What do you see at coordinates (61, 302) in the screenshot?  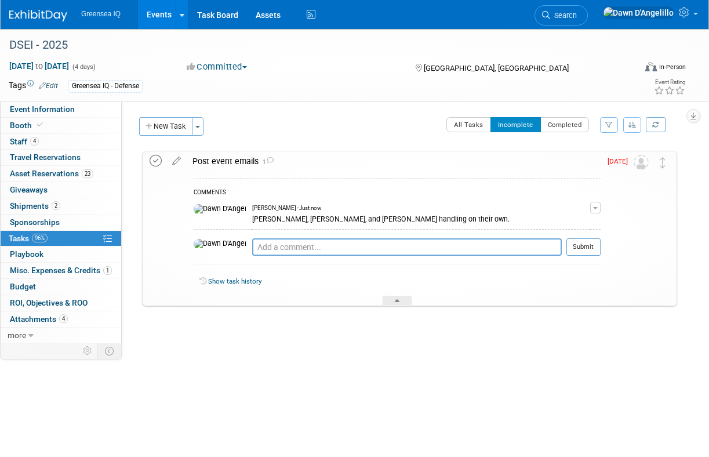 I see `a: ROI, Objectives & ROO` at bounding box center [61, 302].